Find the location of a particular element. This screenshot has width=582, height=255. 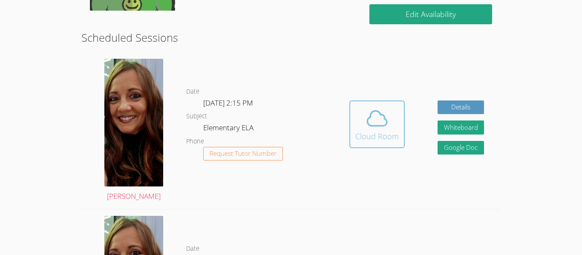

img: 1000049123.jpg is located at coordinates (134, 123).